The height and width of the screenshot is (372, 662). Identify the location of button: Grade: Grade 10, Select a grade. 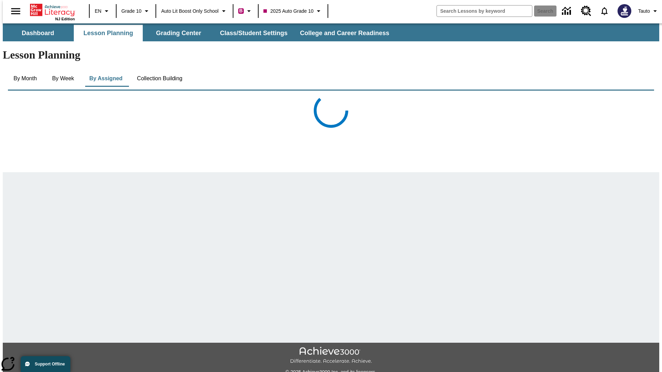
(136, 11).